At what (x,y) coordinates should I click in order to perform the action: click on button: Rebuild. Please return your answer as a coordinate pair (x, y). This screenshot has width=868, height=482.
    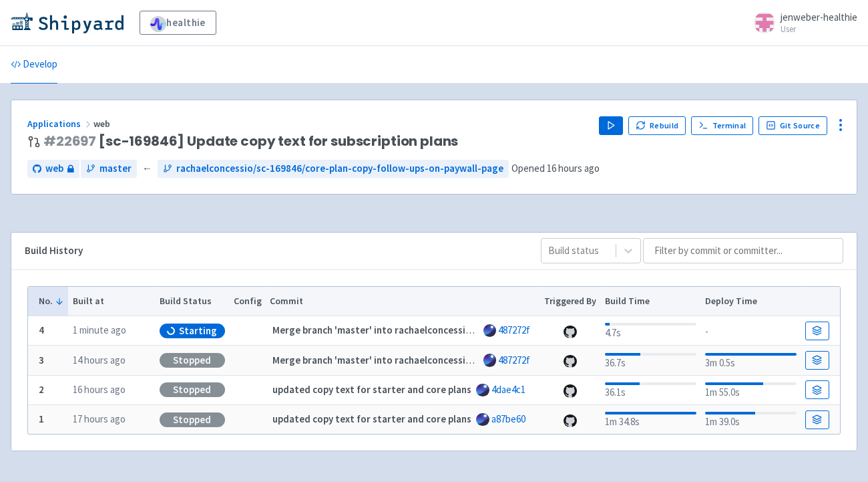
    Looking at the image, I should click on (657, 126).